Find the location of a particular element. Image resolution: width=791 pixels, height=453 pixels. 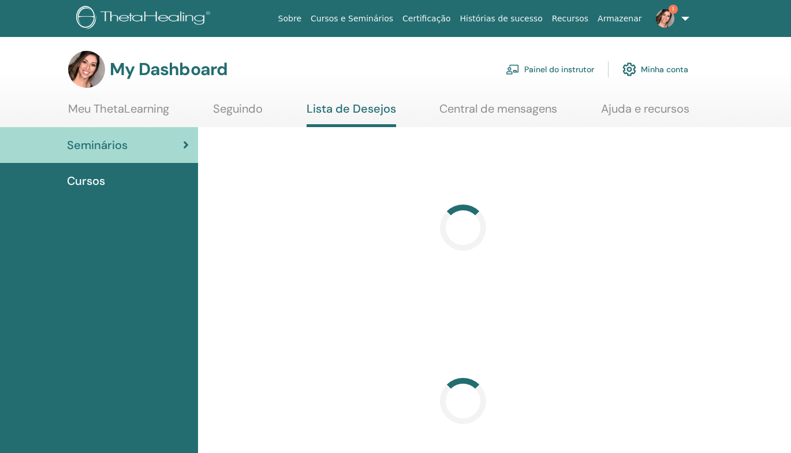

h3: My Dashboard is located at coordinates (169, 69).